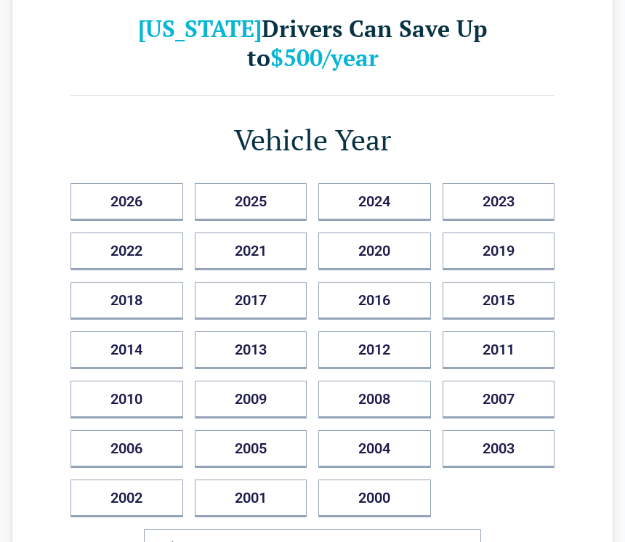  Describe the element at coordinates (126, 301) in the screenshot. I see `button: 2018` at that location.